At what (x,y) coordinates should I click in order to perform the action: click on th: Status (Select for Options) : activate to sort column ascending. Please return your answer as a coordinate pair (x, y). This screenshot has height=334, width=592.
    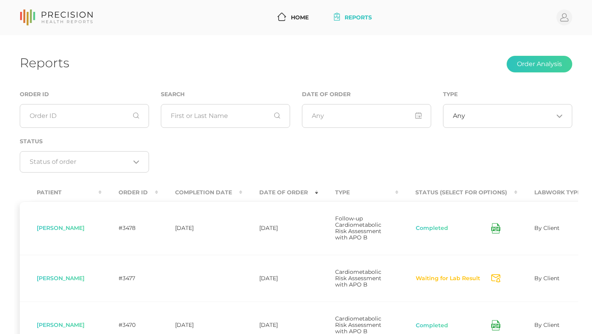
    Looking at the image, I should click on (458, 192).